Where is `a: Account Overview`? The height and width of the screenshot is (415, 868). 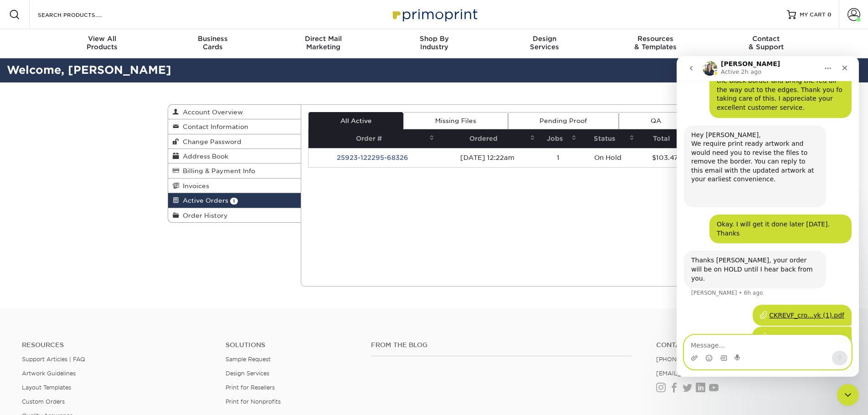 a: Account Overview is located at coordinates (235, 112).